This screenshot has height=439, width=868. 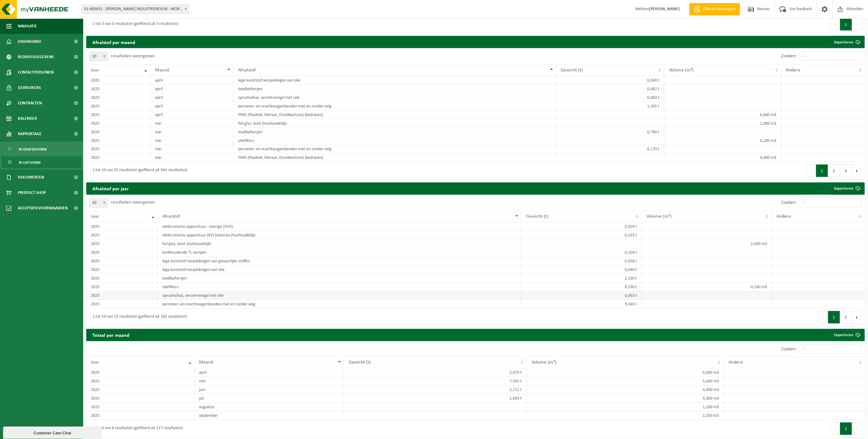 I want to click on a: Offerte aanvragen, so click(x=715, y=9).